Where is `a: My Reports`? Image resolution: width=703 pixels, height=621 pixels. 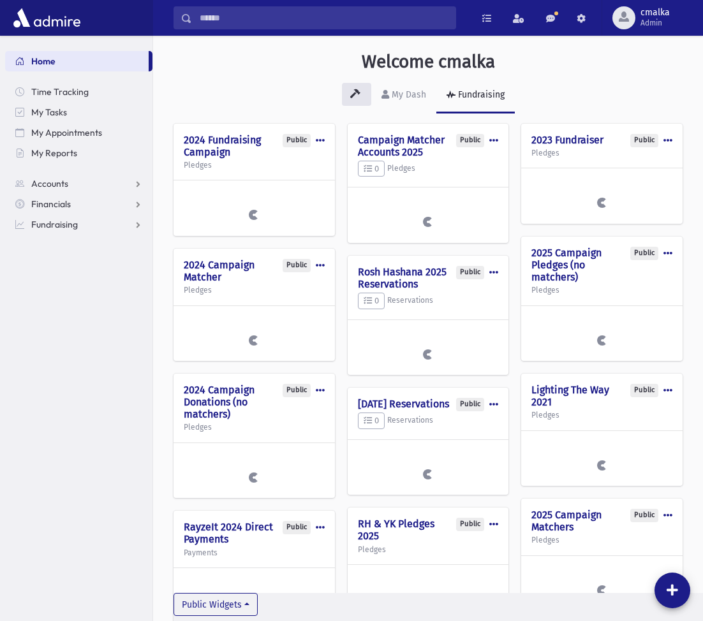 a: My Reports is located at coordinates (78, 153).